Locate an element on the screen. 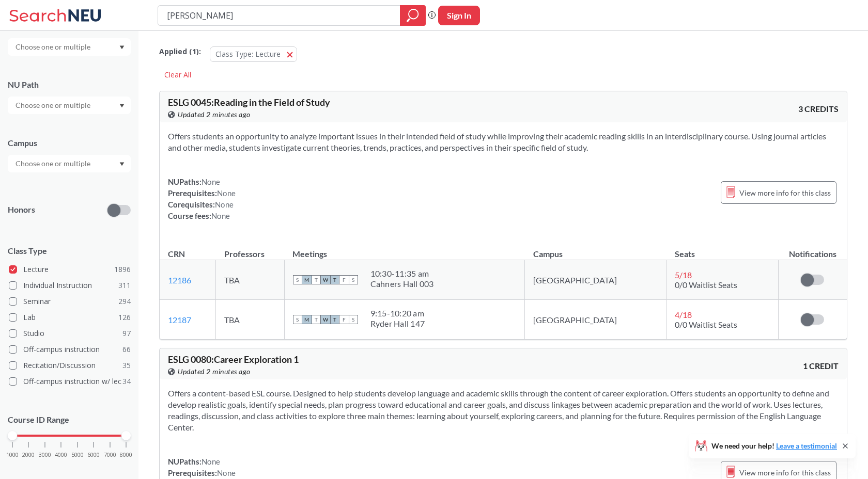 The height and width of the screenshot is (479, 868). input: Class, professor, course number, "phrase" is located at coordinates (279, 15).